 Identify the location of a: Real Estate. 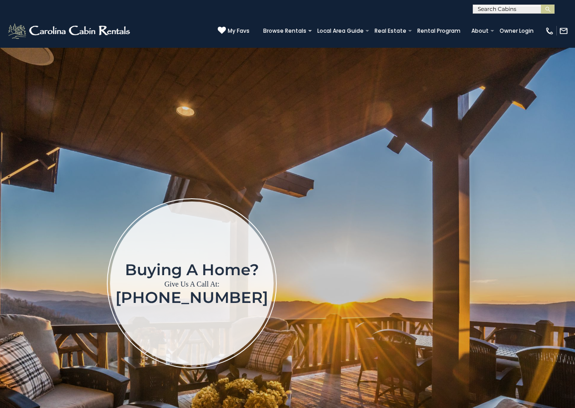
(390, 31).